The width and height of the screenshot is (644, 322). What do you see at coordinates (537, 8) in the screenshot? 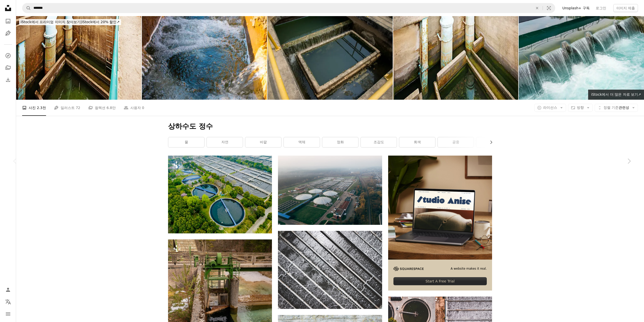
I see `button: 삭제` at bounding box center [537, 8].